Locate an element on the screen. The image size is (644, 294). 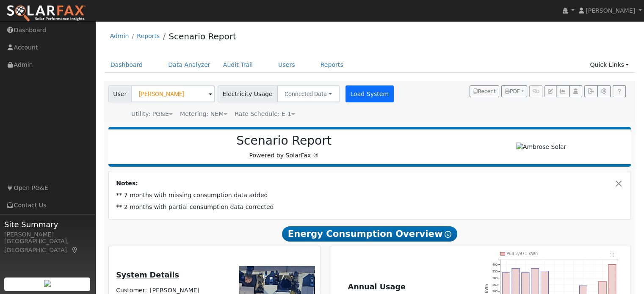
h2: Scenario Report is located at coordinates (284, 141).